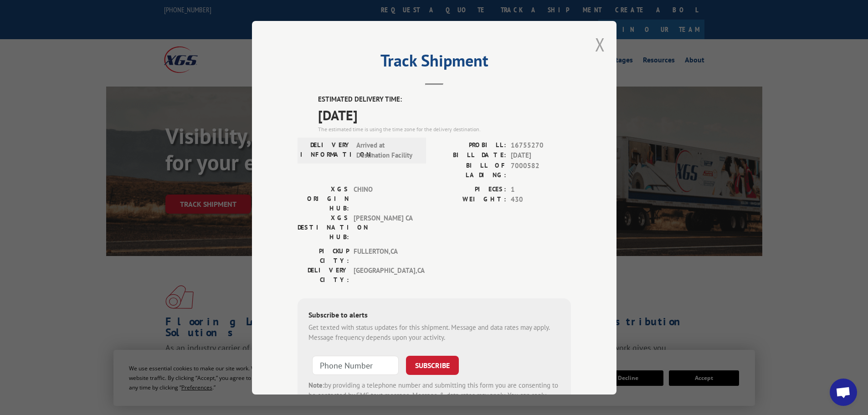 The image size is (868, 415). I want to click on label: DELIVERY CITY:, so click(323, 275).